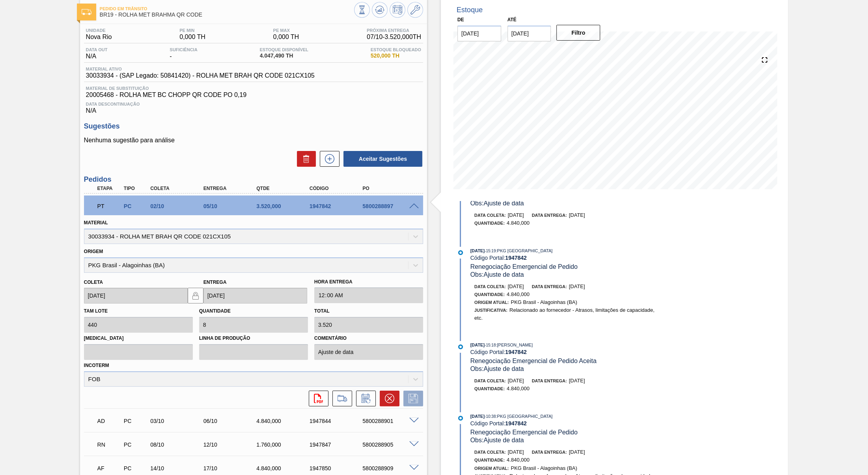 The width and height of the screenshot is (868, 475). What do you see at coordinates (178, 444) in the screenshot?
I see `div: 08/10/2025` at bounding box center [178, 444].